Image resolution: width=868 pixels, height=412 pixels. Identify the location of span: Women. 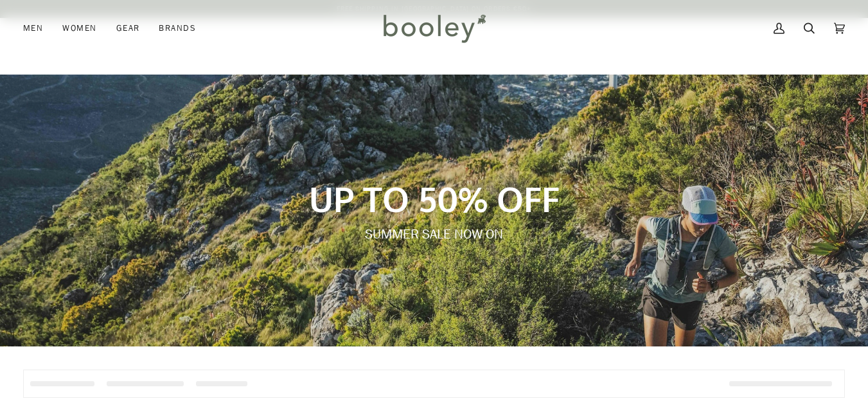
(79, 28).